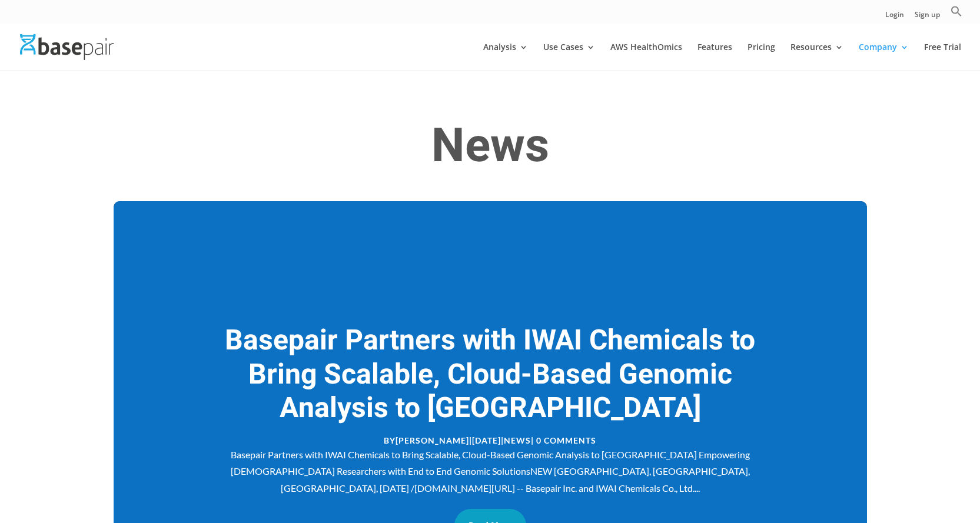 This screenshot has height=523, width=980. I want to click on a: Sign up, so click(927, 17).